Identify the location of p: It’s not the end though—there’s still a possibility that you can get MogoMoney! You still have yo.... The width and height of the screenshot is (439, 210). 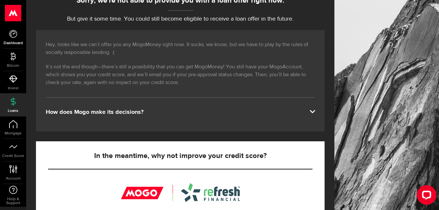
(180, 75).